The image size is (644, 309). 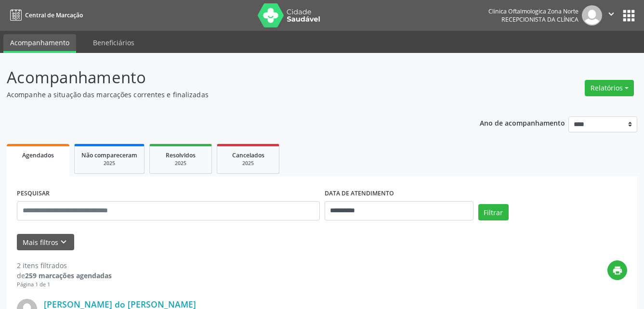 I want to click on button: apps, so click(x=628, y=16).